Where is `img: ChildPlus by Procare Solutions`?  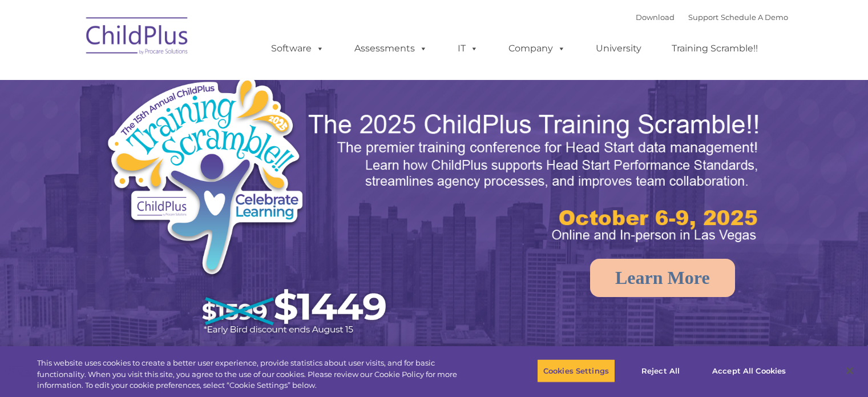
img: ChildPlus by Procare Solutions is located at coordinates (137, 37).